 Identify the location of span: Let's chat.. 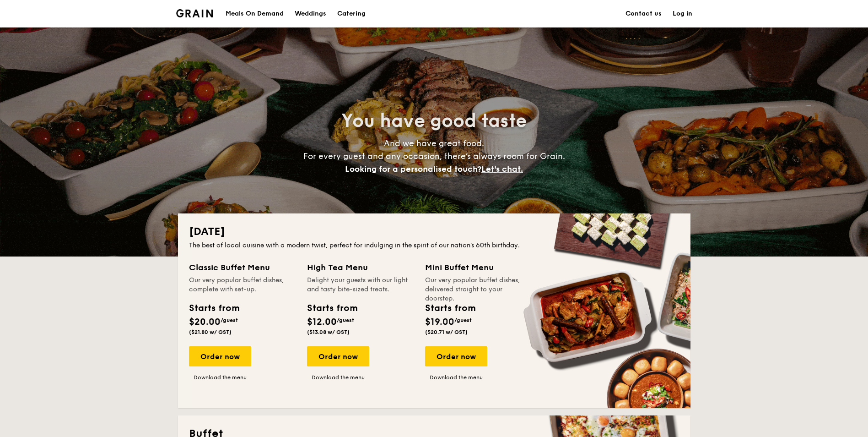
(502, 169).